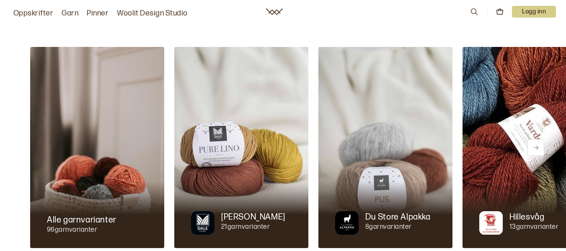 This screenshot has height=251, width=566. What do you see at coordinates (534, 227) in the screenshot?
I see `p: 13 garnvarianter` at bounding box center [534, 227].